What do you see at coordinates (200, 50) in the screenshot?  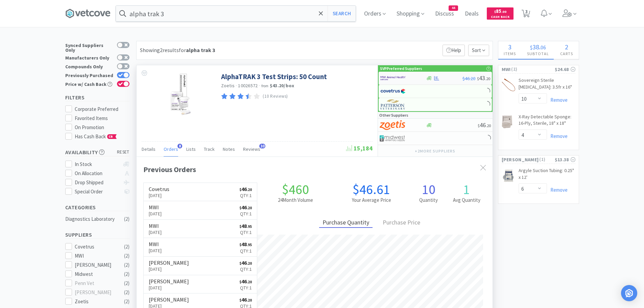 I see `strong: alpha trak 3` at bounding box center [200, 50].